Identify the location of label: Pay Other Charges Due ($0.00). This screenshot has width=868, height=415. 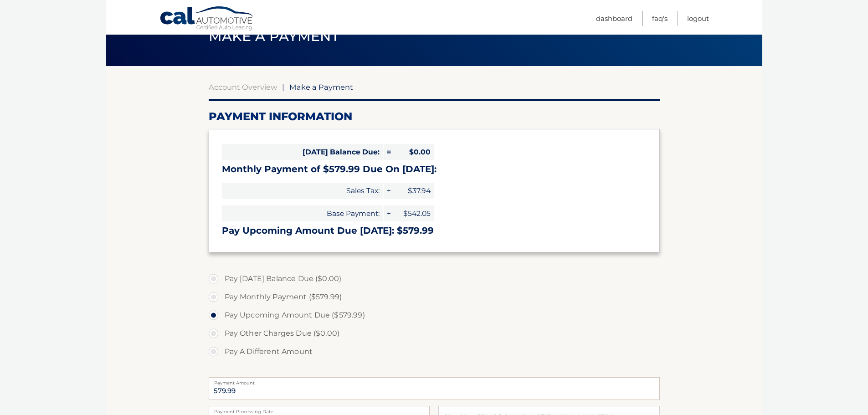
(434, 333).